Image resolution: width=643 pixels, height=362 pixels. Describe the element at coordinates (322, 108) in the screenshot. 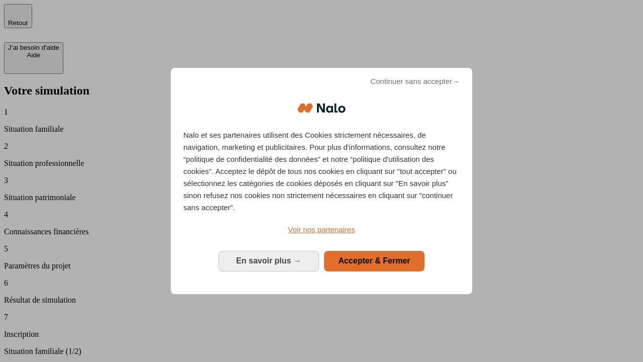

I see `img: Logo` at that location.